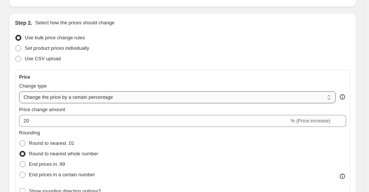  I want to click on span: % (Price increase), so click(310, 121).